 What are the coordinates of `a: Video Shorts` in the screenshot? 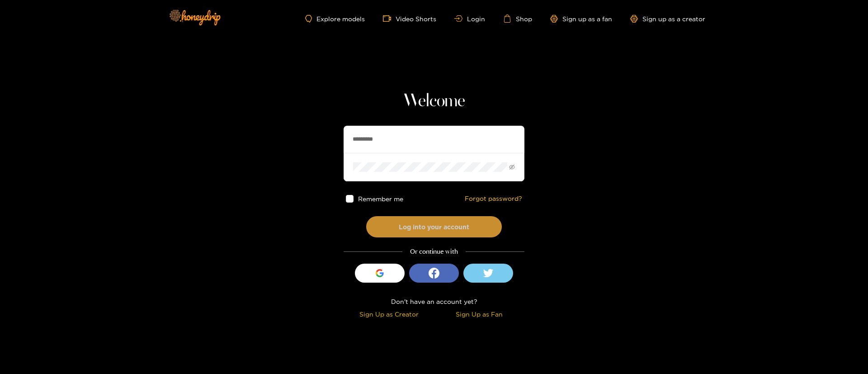 It's located at (410, 19).